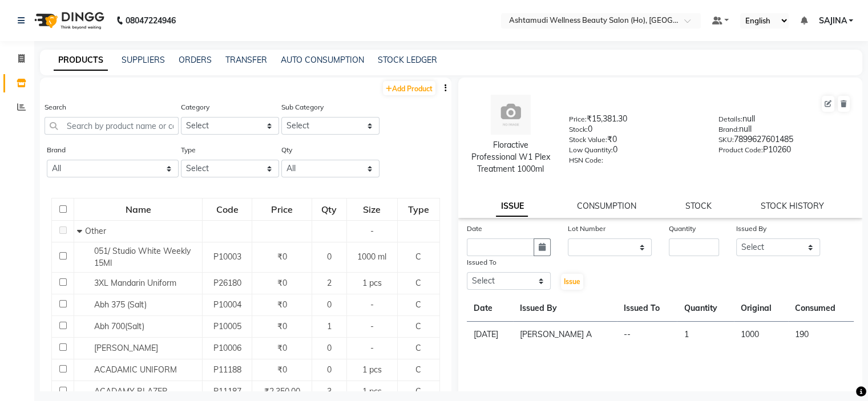 This screenshot has height=401, width=868. I want to click on a: TRANSFER, so click(246, 60).